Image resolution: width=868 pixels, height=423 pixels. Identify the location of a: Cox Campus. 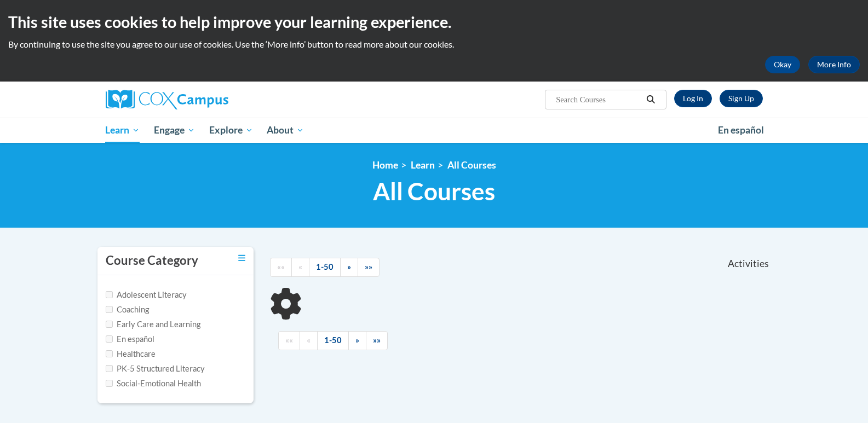
(210, 100).